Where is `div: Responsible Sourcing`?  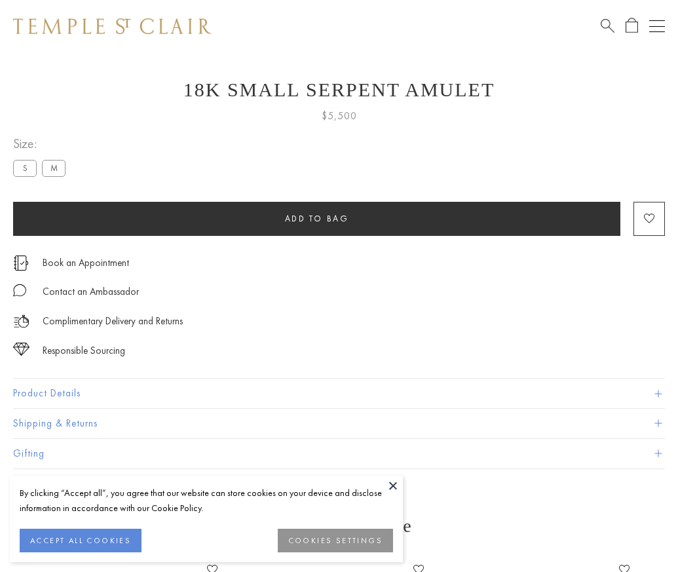
div: Responsible Sourcing is located at coordinates (84, 350).